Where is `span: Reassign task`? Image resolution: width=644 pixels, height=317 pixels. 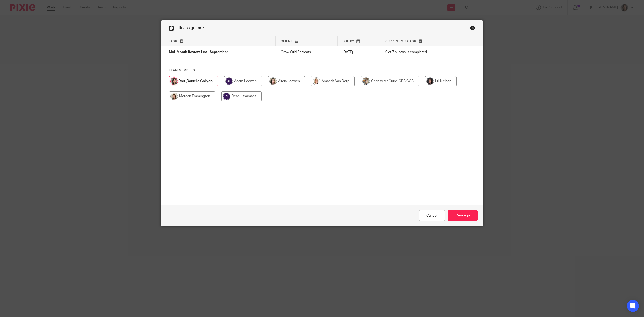 span: Reassign task is located at coordinates (192, 28).